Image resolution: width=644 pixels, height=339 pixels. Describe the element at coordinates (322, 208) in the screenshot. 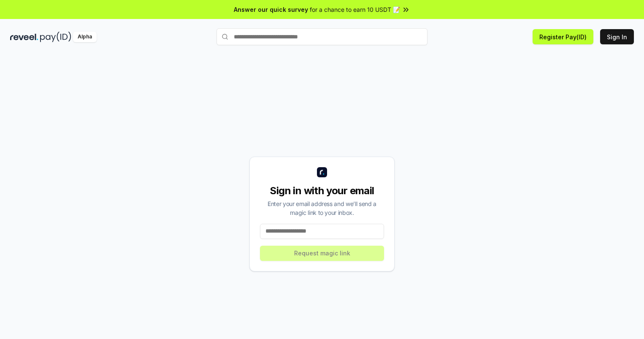

I see `div: Enter your email address and we’ll send a magic link to your inbox.` at that location.